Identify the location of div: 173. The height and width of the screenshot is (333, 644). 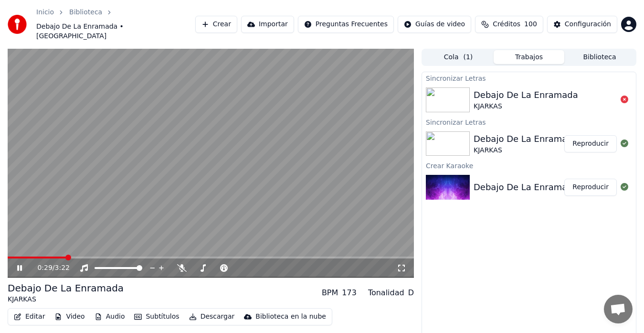
(349, 293).